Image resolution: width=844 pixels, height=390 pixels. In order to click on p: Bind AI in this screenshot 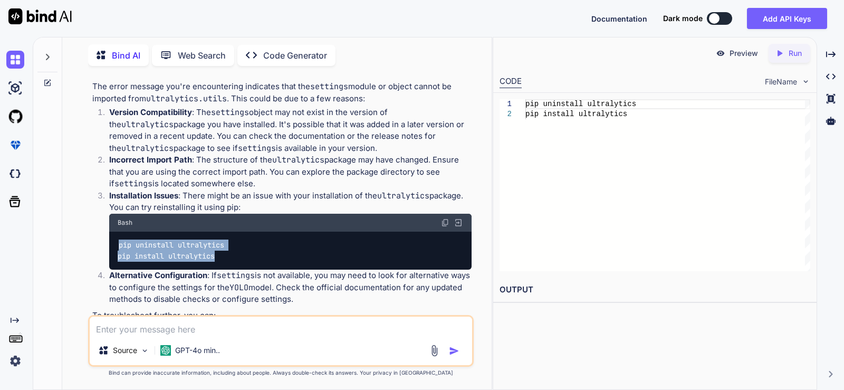, I will do `click(126, 55)`.